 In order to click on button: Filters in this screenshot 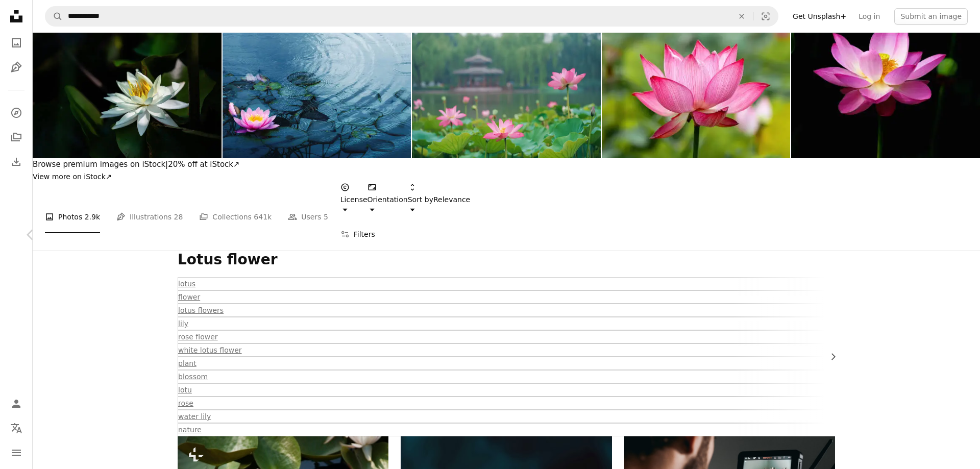, I will do `click(358, 234)`.